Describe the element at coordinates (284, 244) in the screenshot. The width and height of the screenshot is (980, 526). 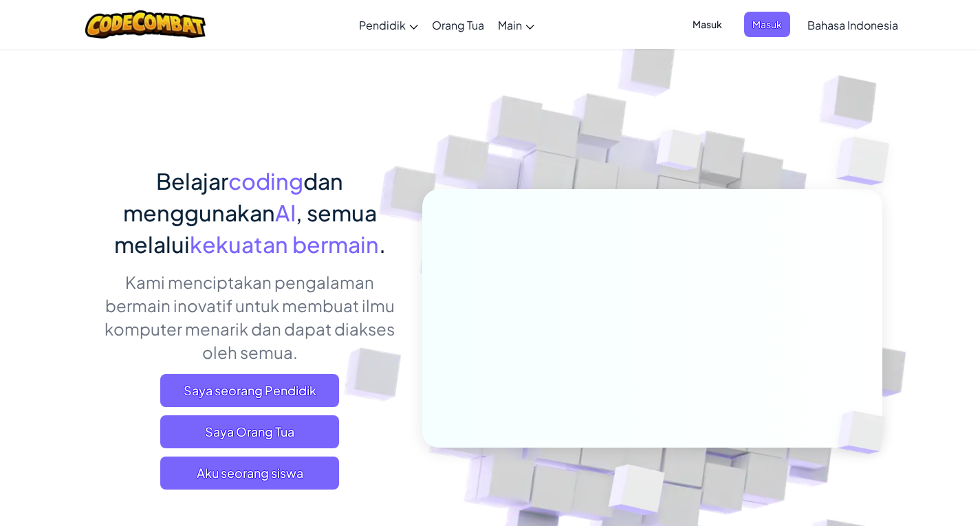
I see `span: kekuatan bermain` at that location.